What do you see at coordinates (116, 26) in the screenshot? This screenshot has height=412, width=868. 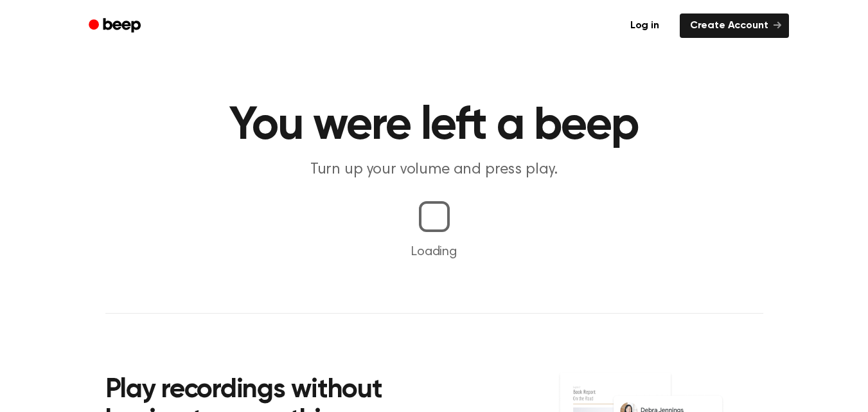 I see `a: Beep` at bounding box center [116, 26].